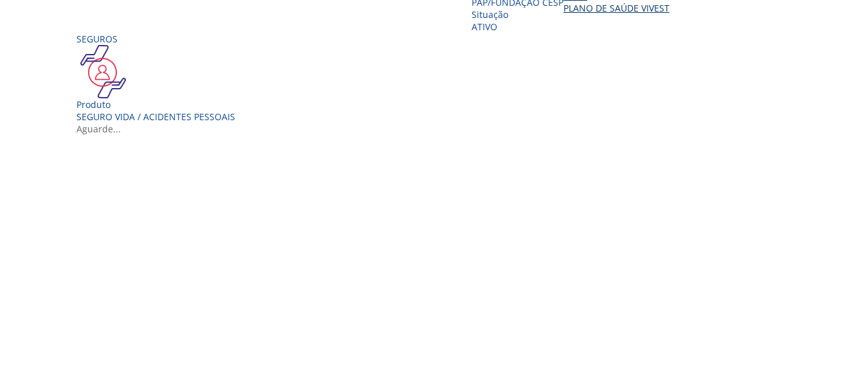 The width and height of the screenshot is (868, 385). What do you see at coordinates (155, 116) in the screenshot?
I see `div: Seguro Vida / Acidentes Pessoais` at bounding box center [155, 116].